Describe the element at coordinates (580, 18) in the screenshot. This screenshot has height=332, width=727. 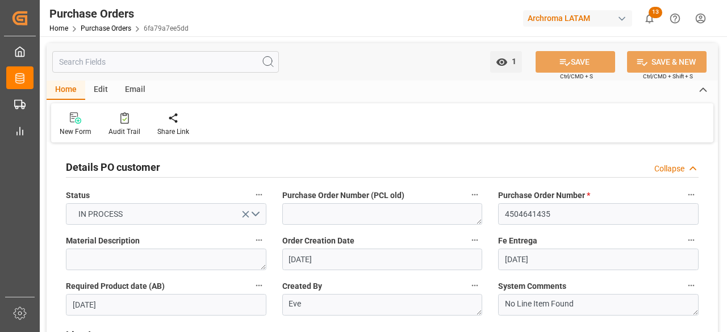
I see `button: Archroma LATAM` at that location.